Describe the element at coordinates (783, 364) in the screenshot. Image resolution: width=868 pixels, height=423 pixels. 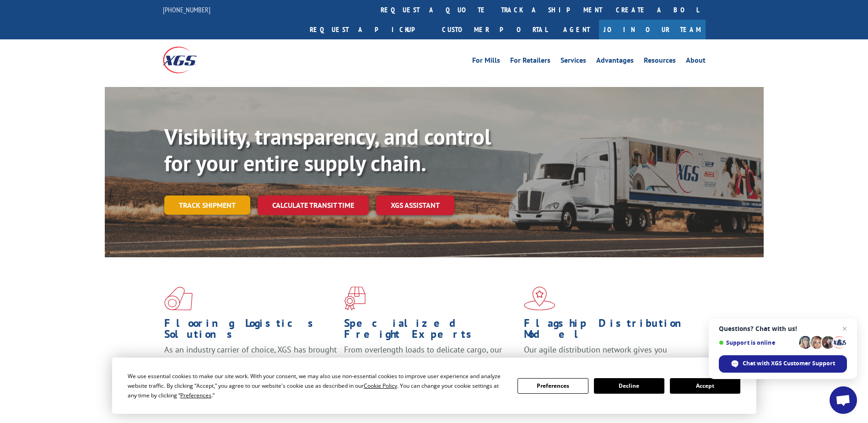
I see `div: Chat with XGS Customer Support` at that location.